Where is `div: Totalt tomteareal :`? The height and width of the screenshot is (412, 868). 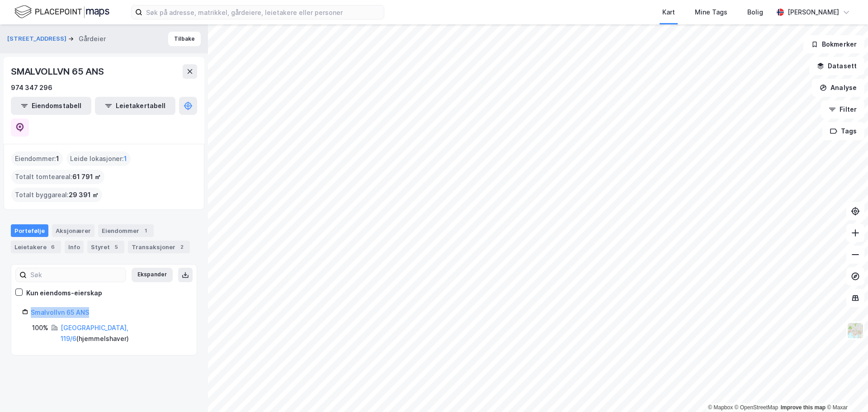 div: Totalt tomteareal : is located at coordinates (58, 177).